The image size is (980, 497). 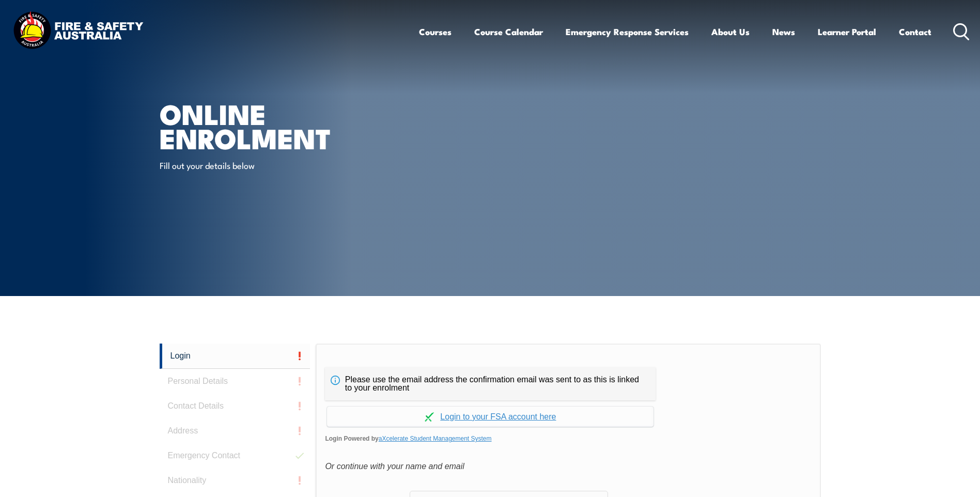 What do you see at coordinates (508, 32) in the screenshot?
I see `a: Course Calendar` at bounding box center [508, 32].